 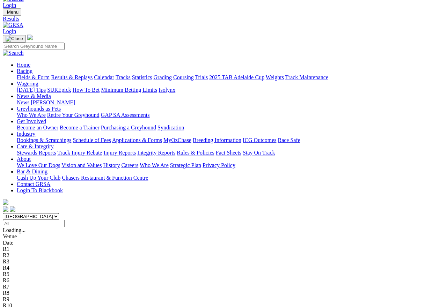 What do you see at coordinates (128, 127) in the screenshot?
I see `a: Purchasing a Greyhound` at bounding box center [128, 127].